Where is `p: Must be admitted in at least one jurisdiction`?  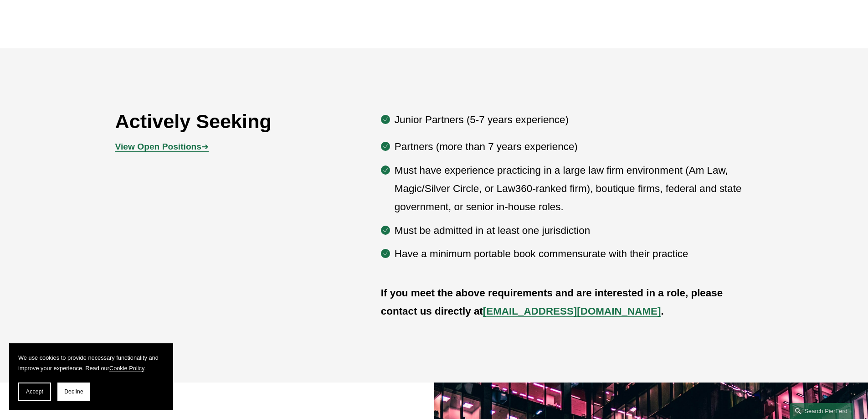 p: Must be admitted in at least one jurisdiction is located at coordinates (573, 231).